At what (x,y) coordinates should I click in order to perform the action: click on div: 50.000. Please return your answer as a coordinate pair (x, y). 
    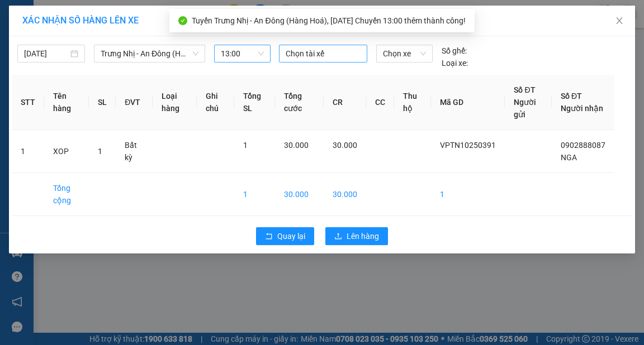
    Looking at the image, I should click on (48, 78).